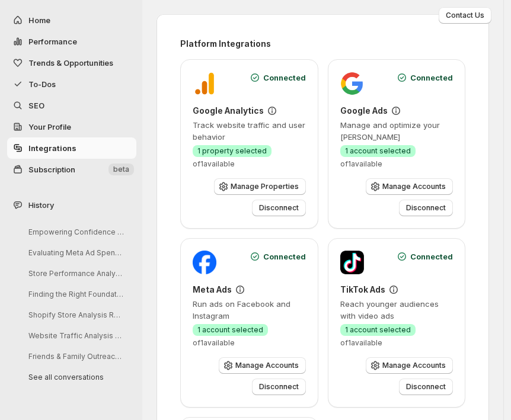 The width and height of the screenshot is (511, 420). I want to click on h3: Meta Ads, so click(212, 289).